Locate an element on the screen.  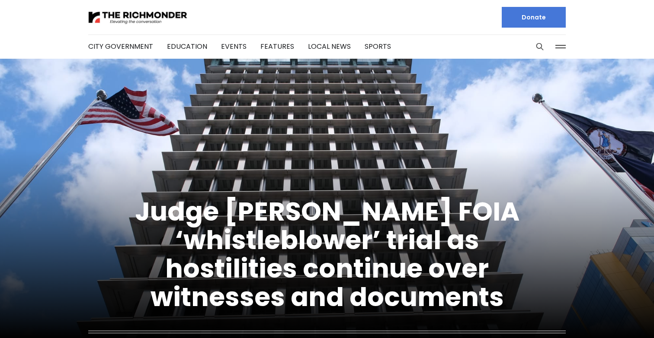
a: Events is located at coordinates (233, 46).